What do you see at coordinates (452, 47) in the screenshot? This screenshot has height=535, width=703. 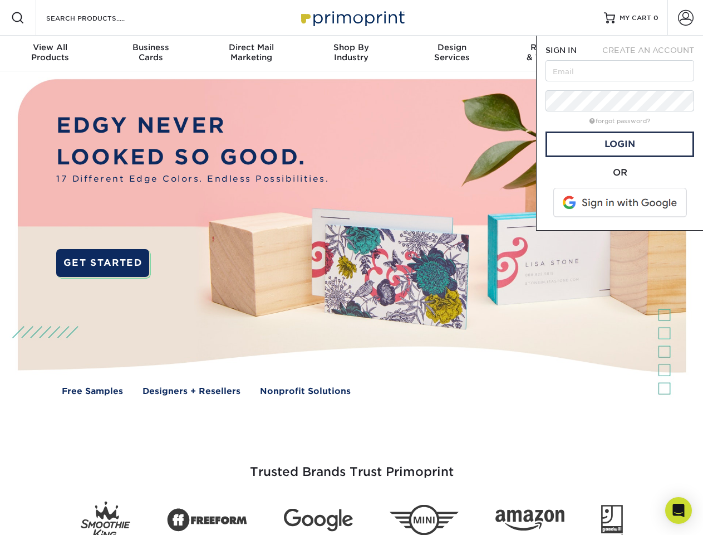 I see `span: Design` at bounding box center [452, 47].